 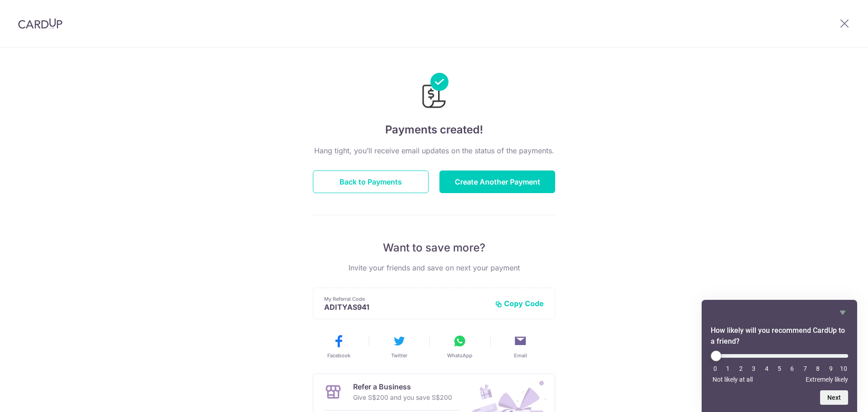 What do you see at coordinates (40, 24) in the screenshot?
I see `img: CardUp` at bounding box center [40, 24].